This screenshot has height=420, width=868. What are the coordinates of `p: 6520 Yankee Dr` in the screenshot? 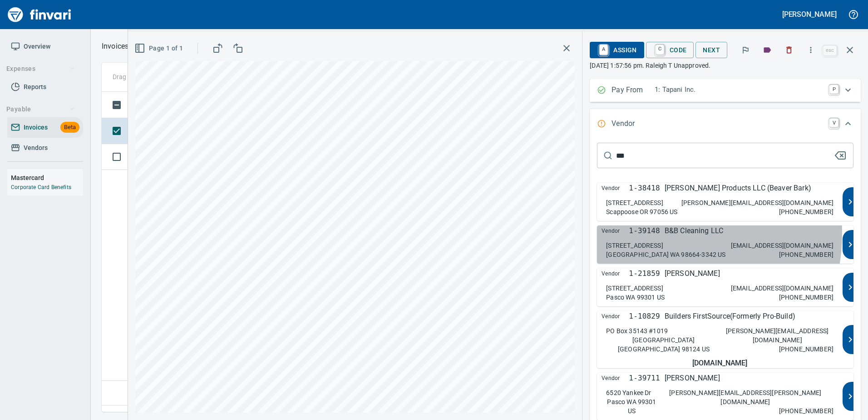 It's located at (628, 393).